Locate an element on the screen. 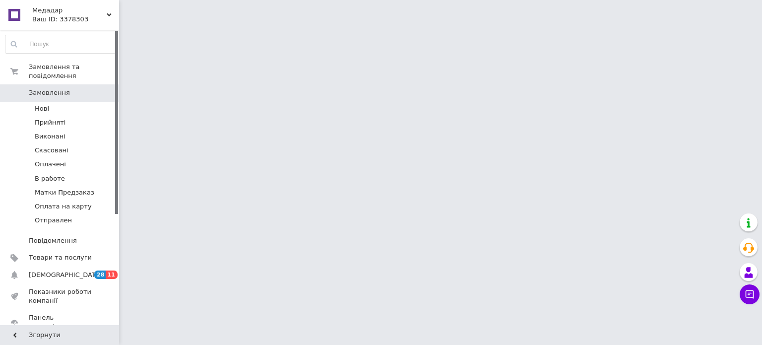 This screenshot has height=345, width=762. span: Медадар is located at coordinates (69, 10).